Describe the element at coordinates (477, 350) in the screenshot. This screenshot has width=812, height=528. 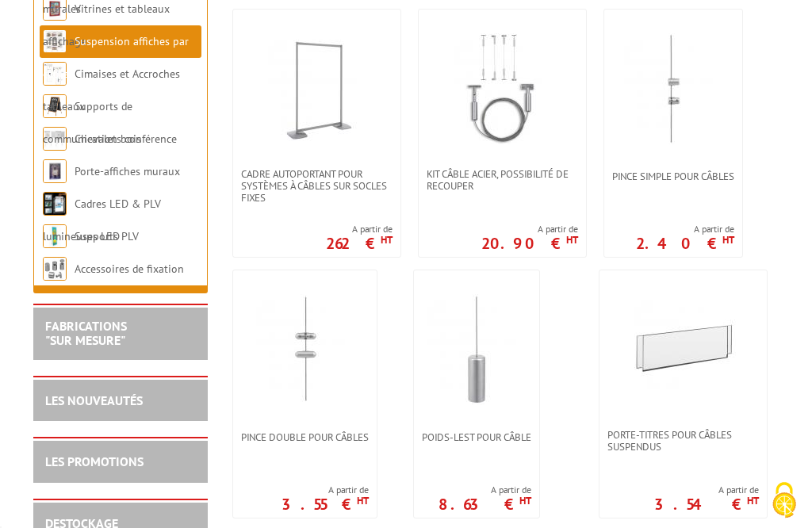
I see `img: Poids-lest pour câble` at that location.